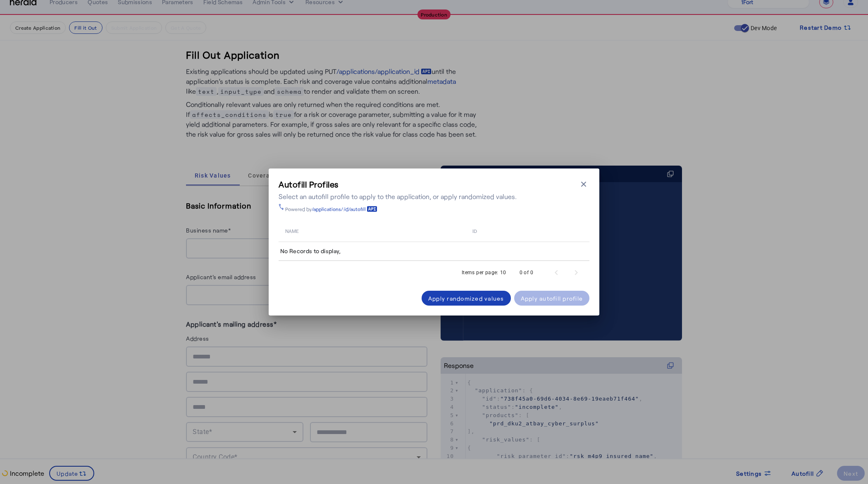  I want to click on div: Items per page:, so click(480, 273).